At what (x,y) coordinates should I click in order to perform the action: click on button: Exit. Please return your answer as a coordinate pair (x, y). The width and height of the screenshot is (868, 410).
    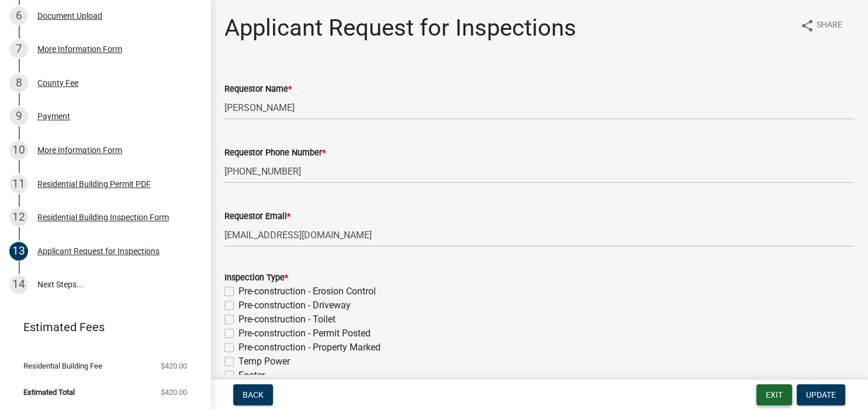
    Looking at the image, I should click on (774, 395).